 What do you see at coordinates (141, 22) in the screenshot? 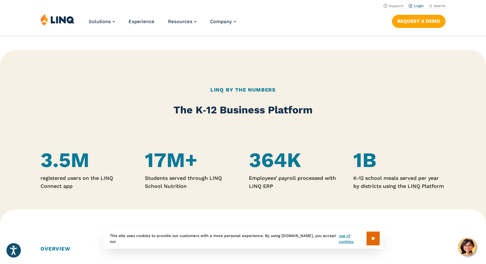
I see `span: Experience` at bounding box center [141, 22].